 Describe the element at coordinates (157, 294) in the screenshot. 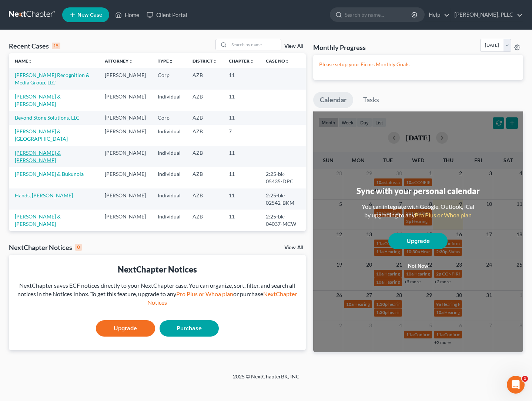

I see `div: NextChapter saves ECF notices directly to your NextChapter case. You can organize, sort, filter, ...` at that location.